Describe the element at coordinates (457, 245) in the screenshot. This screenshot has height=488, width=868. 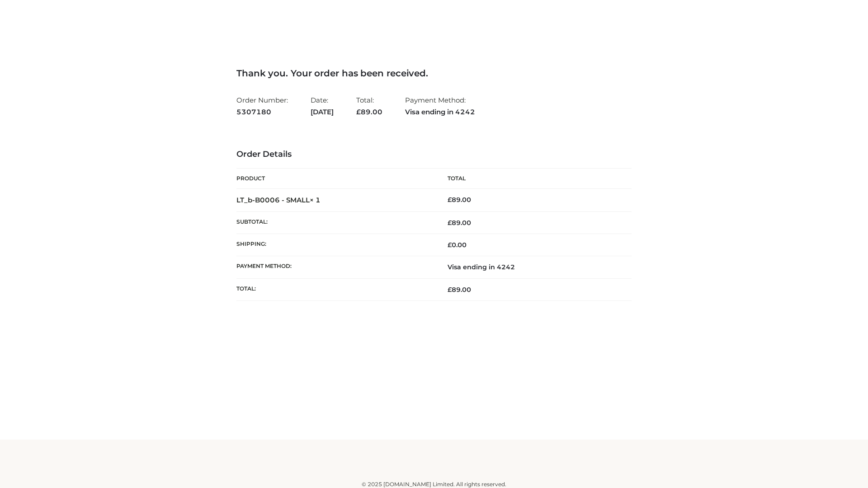
I see `bdi: 0.00` at that location.